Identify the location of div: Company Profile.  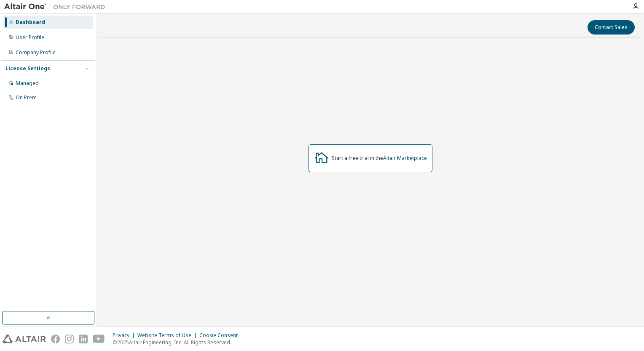
(35, 53).